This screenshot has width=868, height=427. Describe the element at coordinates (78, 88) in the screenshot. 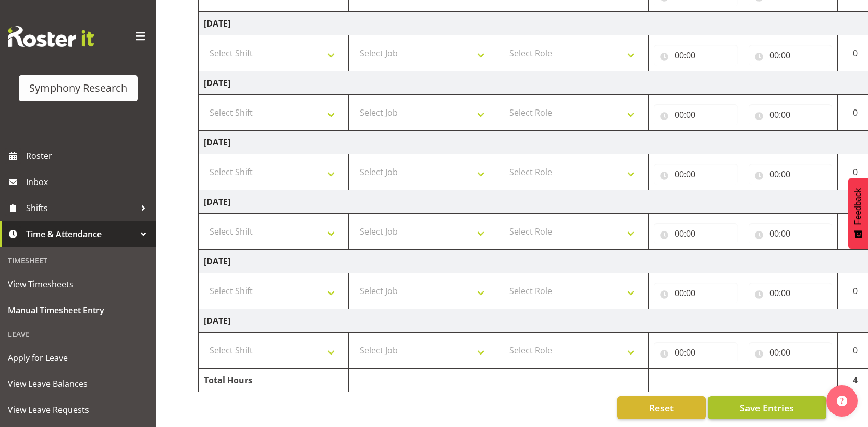

I see `div: Symphony Research` at that location.